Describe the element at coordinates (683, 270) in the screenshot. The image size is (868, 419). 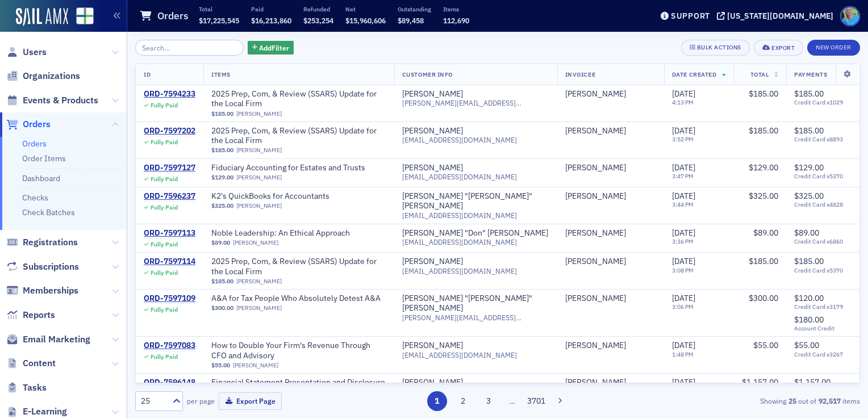
I see `time: 3:08 PM` at that location.